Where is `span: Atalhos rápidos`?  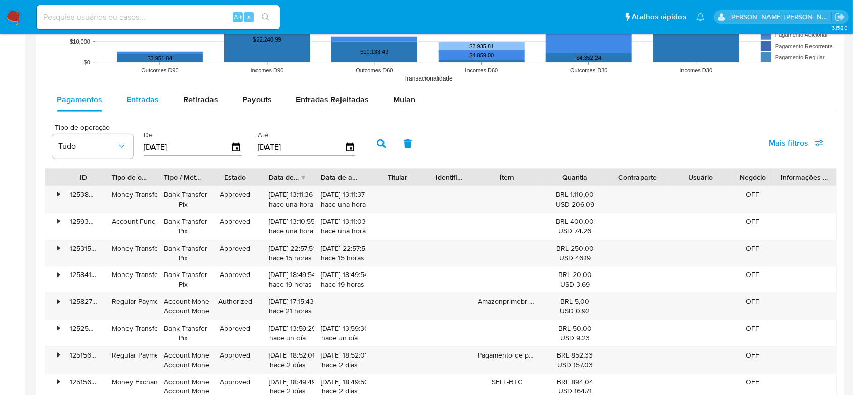
span: Atalhos rápidos is located at coordinates (659, 17).